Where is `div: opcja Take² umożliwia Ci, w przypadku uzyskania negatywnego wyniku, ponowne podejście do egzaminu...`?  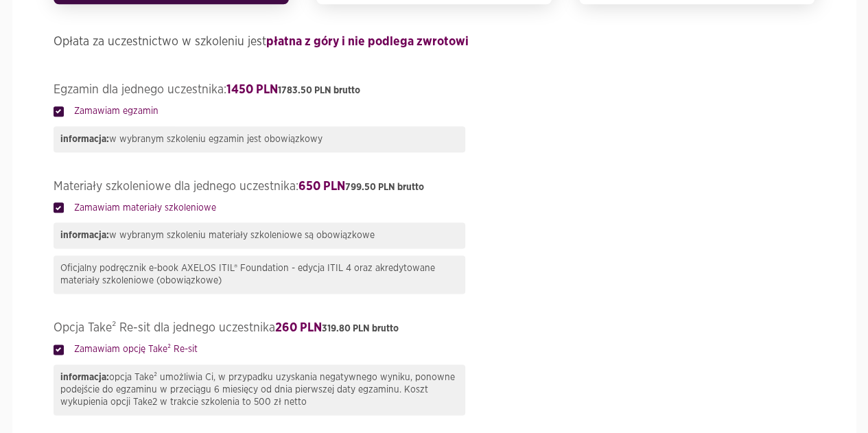
div: opcja Take² umożliwia Ci, w przypadku uzyskania negatywnego wyniku, ponowne podejście do egzaminu... is located at coordinates (260, 390).